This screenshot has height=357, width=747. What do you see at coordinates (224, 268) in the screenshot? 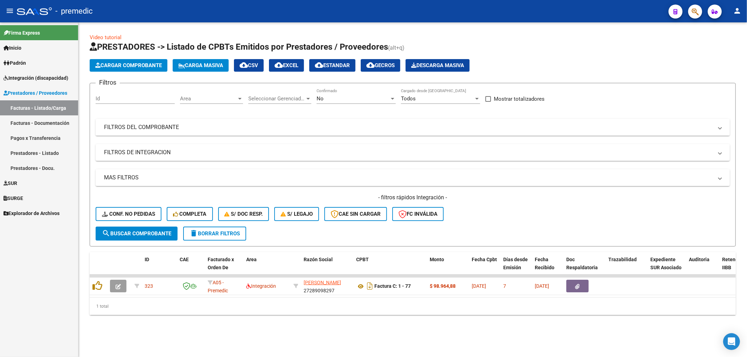
I see `datatable-header-cell: Facturado x Orden De` at bounding box center [224, 268].